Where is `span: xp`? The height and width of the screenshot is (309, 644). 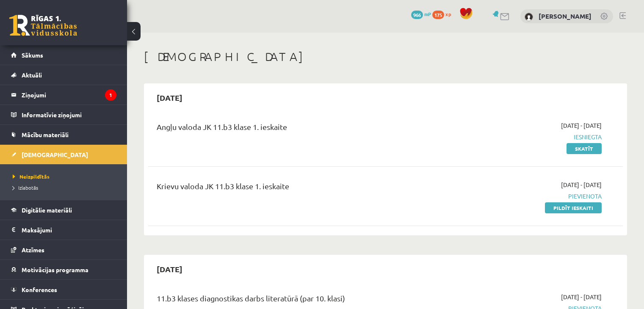 span: xp is located at coordinates (448, 14).